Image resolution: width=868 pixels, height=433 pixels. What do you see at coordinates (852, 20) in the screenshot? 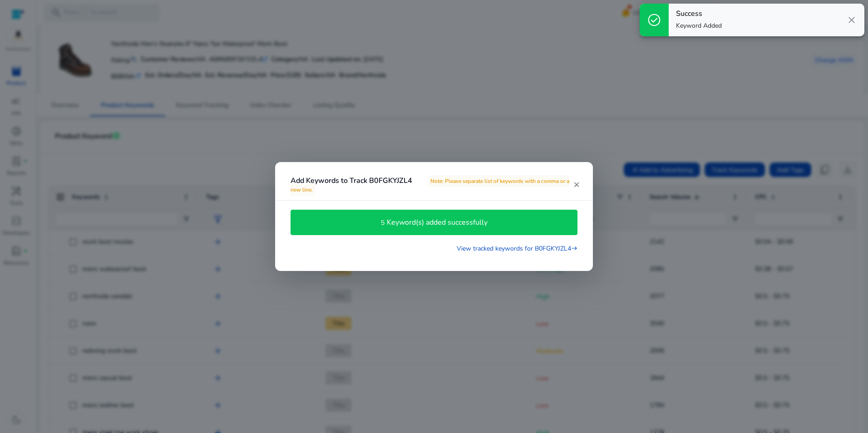
I see `span: close` at bounding box center [852, 20].